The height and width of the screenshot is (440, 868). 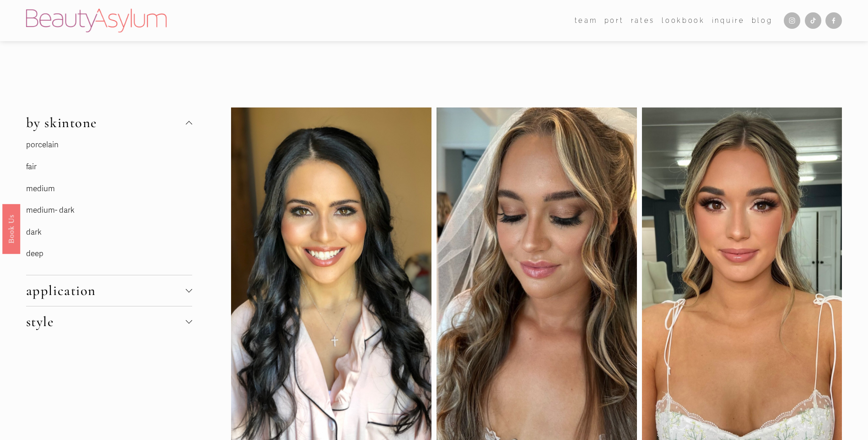 I want to click on span: style, so click(x=106, y=321).